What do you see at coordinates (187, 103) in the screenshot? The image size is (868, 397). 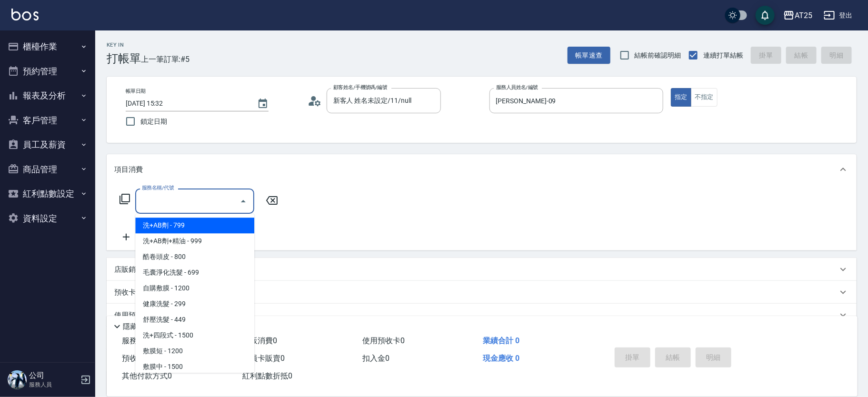 I see `input: YYYY/MM/DD hh:mm` at bounding box center [187, 103].